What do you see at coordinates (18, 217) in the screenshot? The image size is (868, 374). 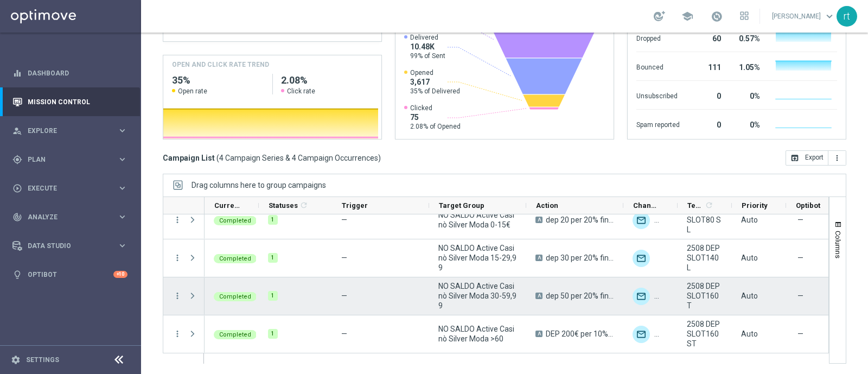 I see `i: track_changes` at bounding box center [18, 217].